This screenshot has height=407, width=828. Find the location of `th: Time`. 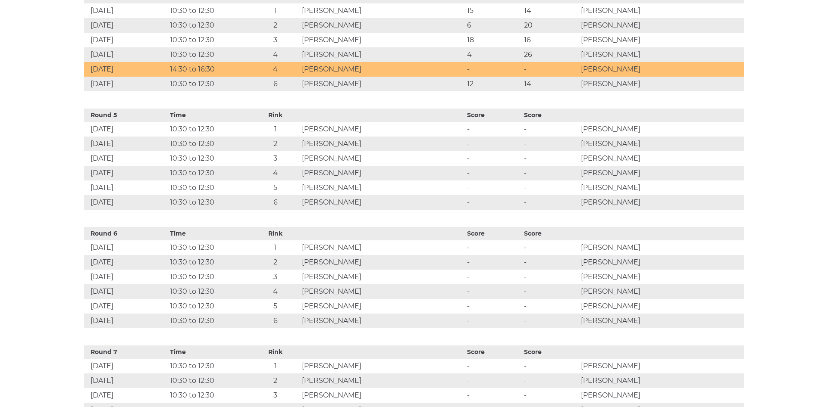

th: Time is located at coordinates (210, 234).